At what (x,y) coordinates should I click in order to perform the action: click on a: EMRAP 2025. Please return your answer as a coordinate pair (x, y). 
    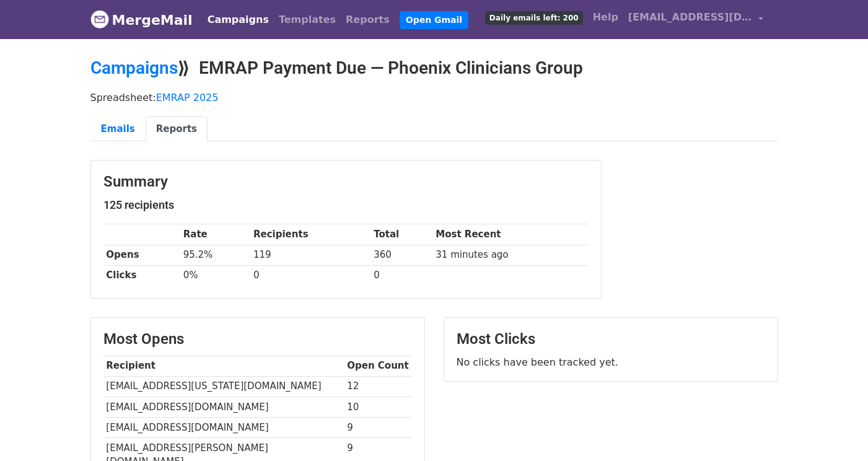
    Looking at the image, I should click on (187, 97).